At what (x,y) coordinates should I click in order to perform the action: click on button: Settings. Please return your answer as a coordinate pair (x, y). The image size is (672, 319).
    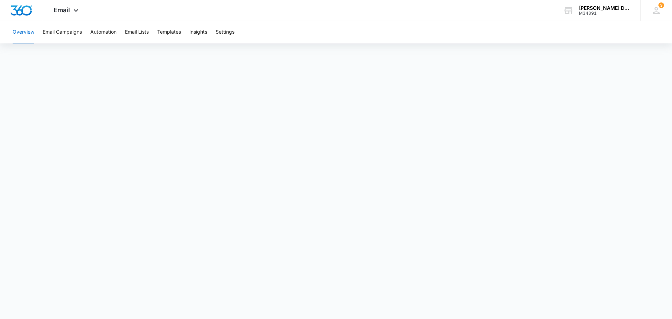
    Looking at the image, I should click on (225, 32).